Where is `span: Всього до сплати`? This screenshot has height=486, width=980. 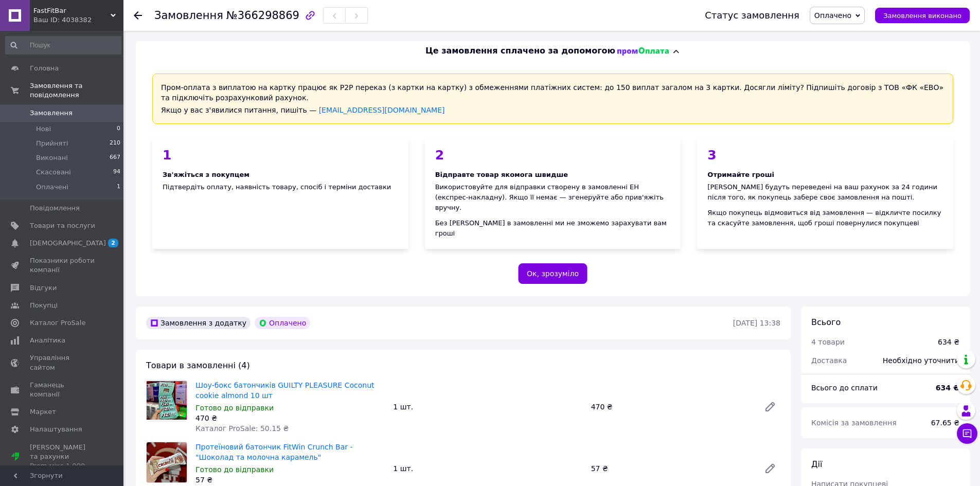
span: Всього до сплати is located at coordinates (844, 388).